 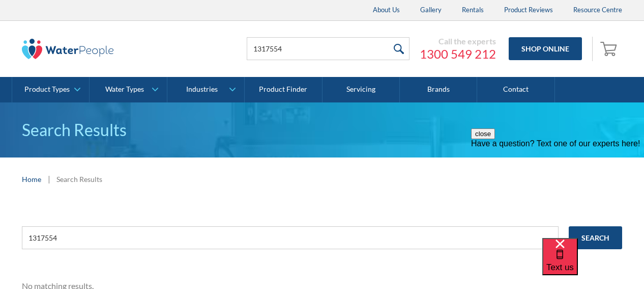 What do you see at coordinates (51, 89) in the screenshot?
I see `a: Product Types` at bounding box center [51, 89].